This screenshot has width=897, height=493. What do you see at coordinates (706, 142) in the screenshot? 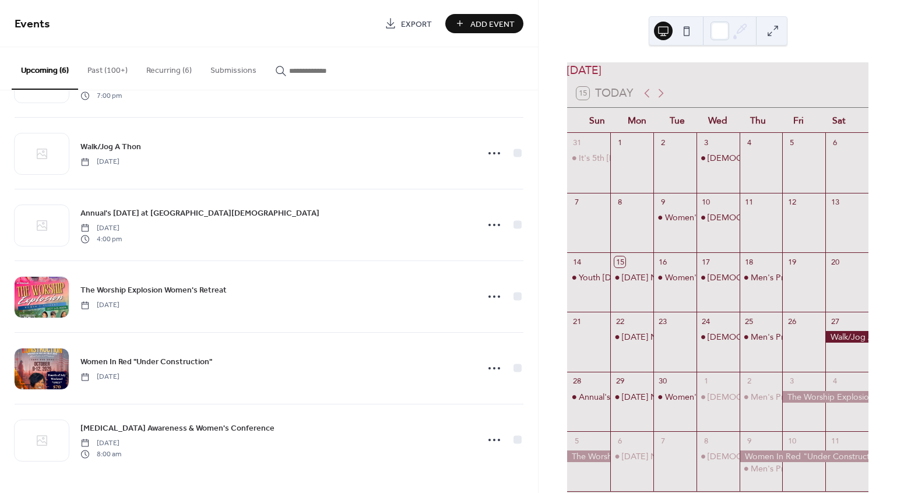
I see `div: 3` at bounding box center [706, 142].